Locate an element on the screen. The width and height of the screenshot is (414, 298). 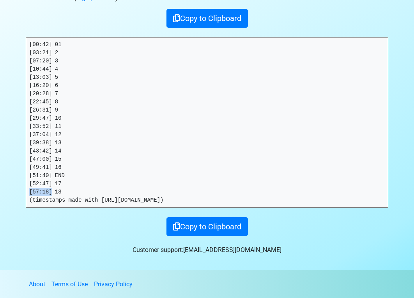
pre: [00:42] 01 [03:21] 2 [07:20] 3 [10:44] 4 [13:03] 5 [16:20] 6 [20:28] 7 [22:45] 8 [26:31] 9 [29:47... is located at coordinates (207, 122).